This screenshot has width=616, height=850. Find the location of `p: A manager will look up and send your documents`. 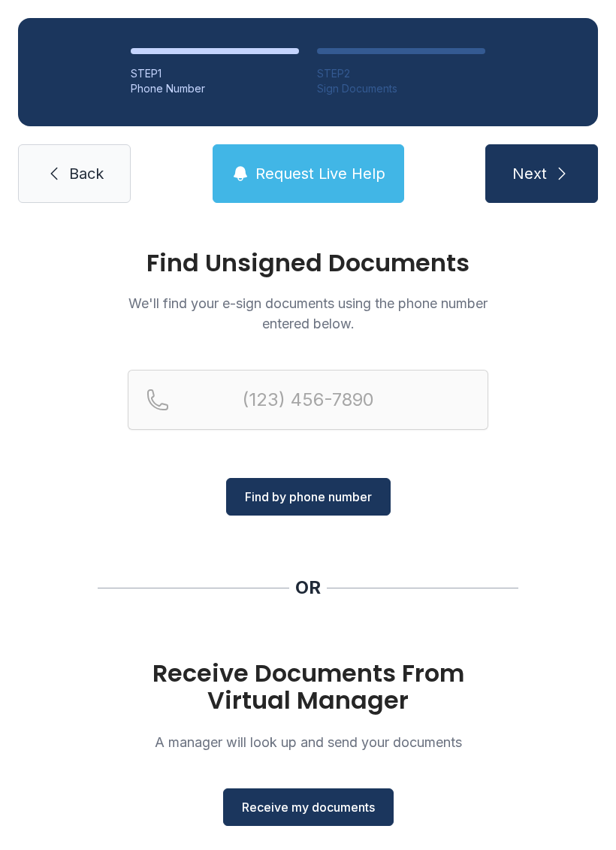

p: A manager will look up and send your documents is located at coordinates (308, 742).